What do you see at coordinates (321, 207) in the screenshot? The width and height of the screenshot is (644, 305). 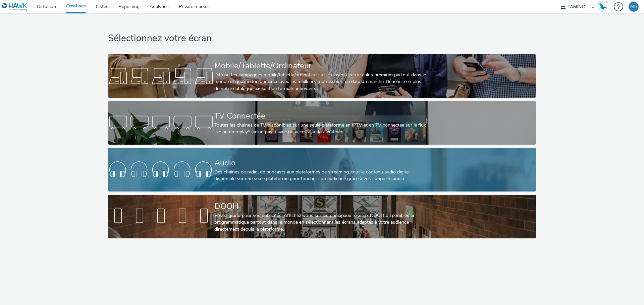 I see `div: DOOH` at bounding box center [321, 207].